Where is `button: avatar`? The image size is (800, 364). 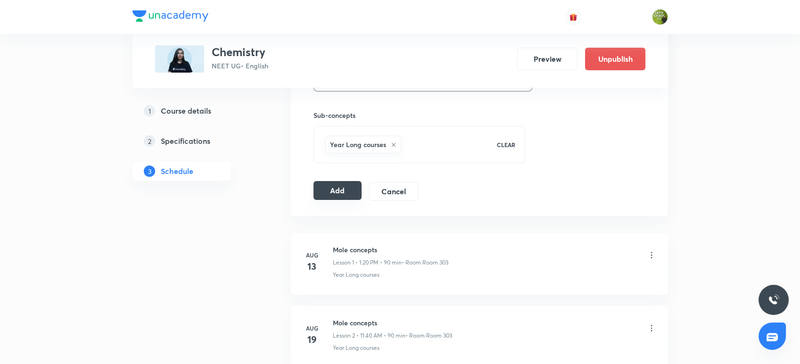 button: avatar is located at coordinates (573, 17).